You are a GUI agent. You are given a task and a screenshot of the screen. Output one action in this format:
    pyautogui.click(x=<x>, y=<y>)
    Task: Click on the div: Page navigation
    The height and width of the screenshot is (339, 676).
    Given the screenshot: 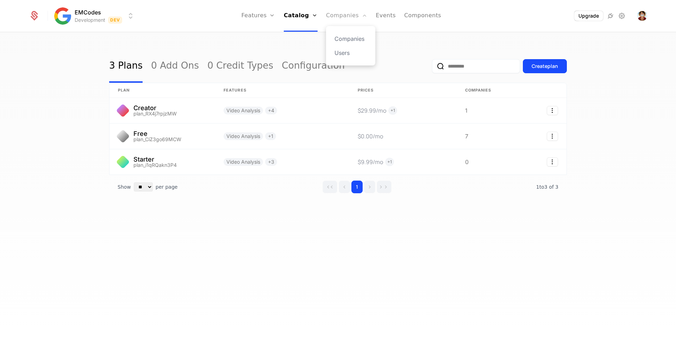 What is the action you would take?
    pyautogui.click(x=357, y=187)
    